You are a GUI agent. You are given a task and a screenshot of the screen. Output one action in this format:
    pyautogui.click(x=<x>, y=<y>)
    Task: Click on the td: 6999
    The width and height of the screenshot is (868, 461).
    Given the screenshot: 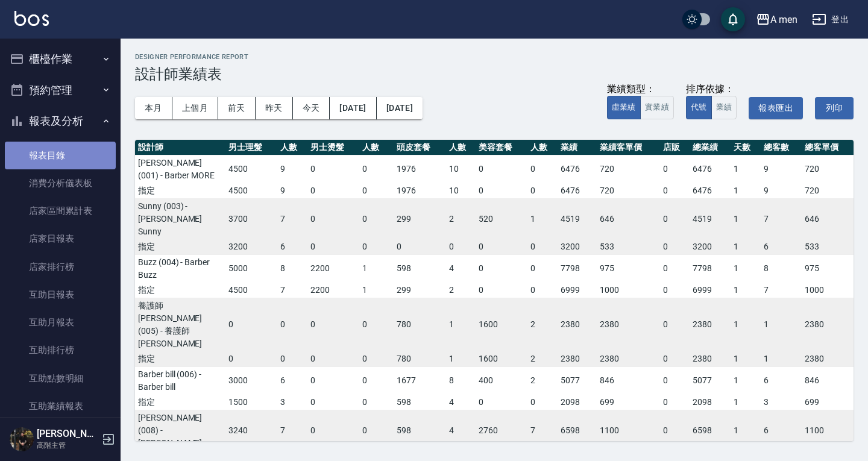 What is the action you would take?
    pyautogui.click(x=577, y=290)
    